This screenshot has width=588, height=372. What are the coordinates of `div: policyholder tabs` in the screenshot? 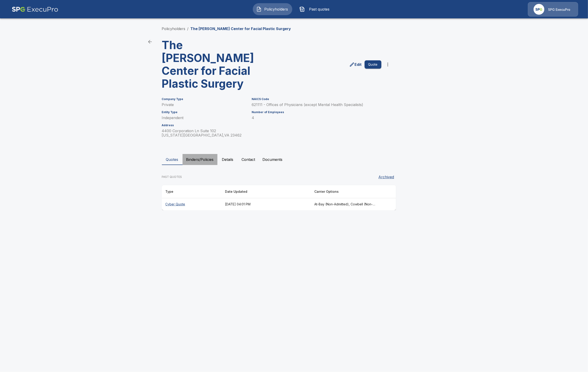 It's located at (294, 160).